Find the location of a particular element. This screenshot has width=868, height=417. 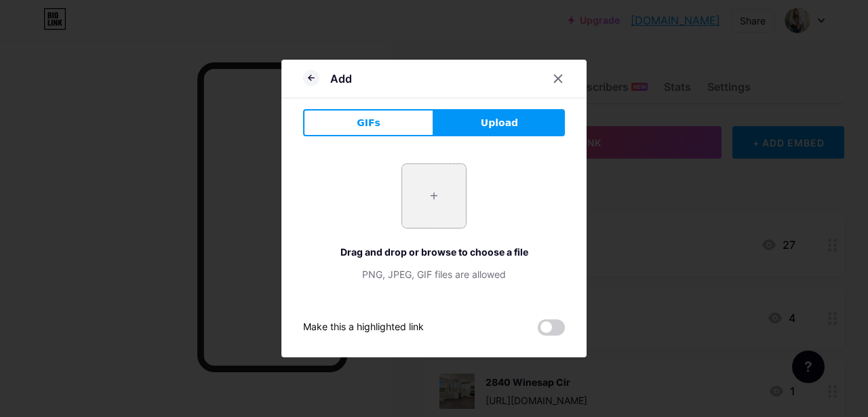

div: PNG, JPEG, GIF files are allowed is located at coordinates (434, 274).